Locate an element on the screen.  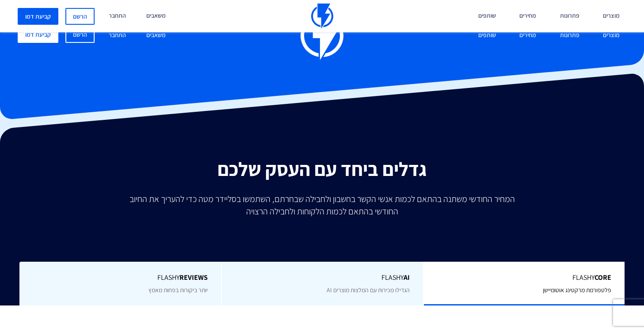
b: REVIEWS is located at coordinates (193, 277).